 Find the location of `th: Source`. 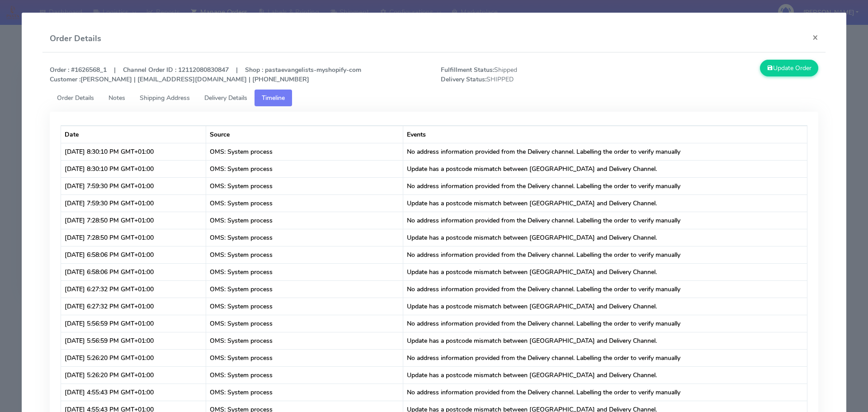

th: Source is located at coordinates (305, 135).